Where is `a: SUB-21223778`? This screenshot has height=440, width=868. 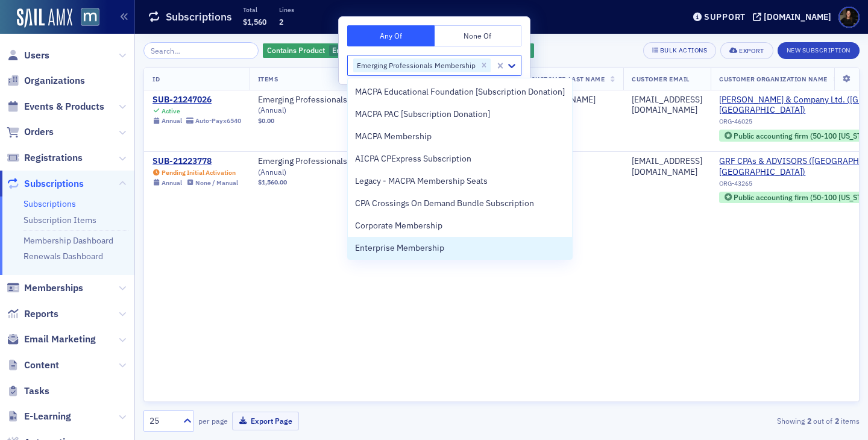 a: SUB-21223778 is located at coordinates (196, 162).